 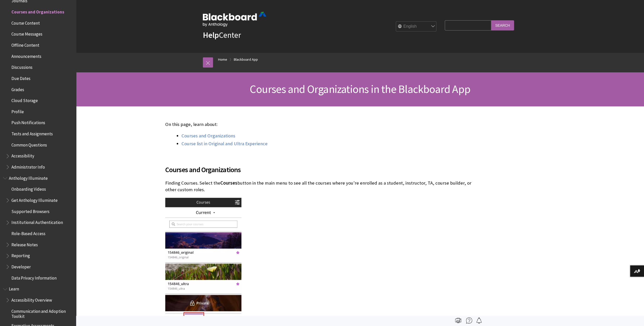 What do you see at coordinates (229, 183) in the screenshot?
I see `span: Courses` at bounding box center [229, 183].